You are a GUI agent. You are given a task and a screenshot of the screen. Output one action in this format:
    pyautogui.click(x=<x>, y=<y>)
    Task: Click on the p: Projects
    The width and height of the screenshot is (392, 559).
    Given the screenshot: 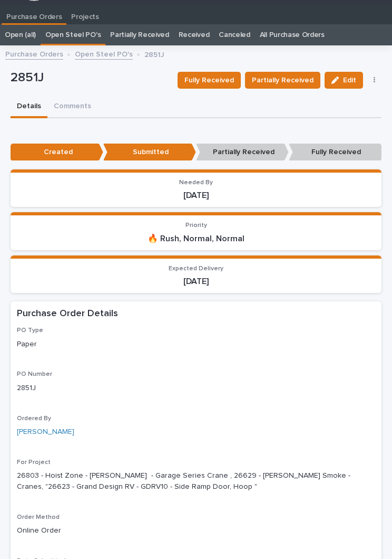 What is the action you would take?
    pyautogui.click(x=85, y=13)
    